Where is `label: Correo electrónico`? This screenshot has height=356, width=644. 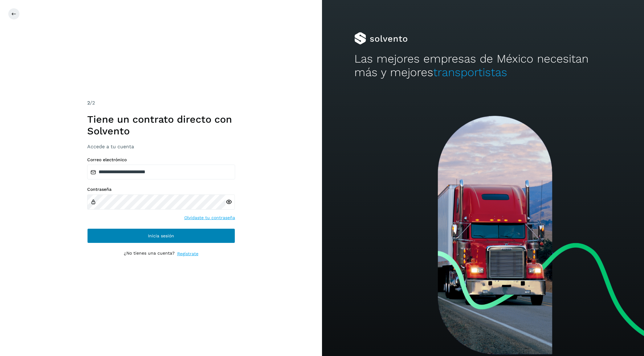
label: Correo electrónico is located at coordinates (161, 159).